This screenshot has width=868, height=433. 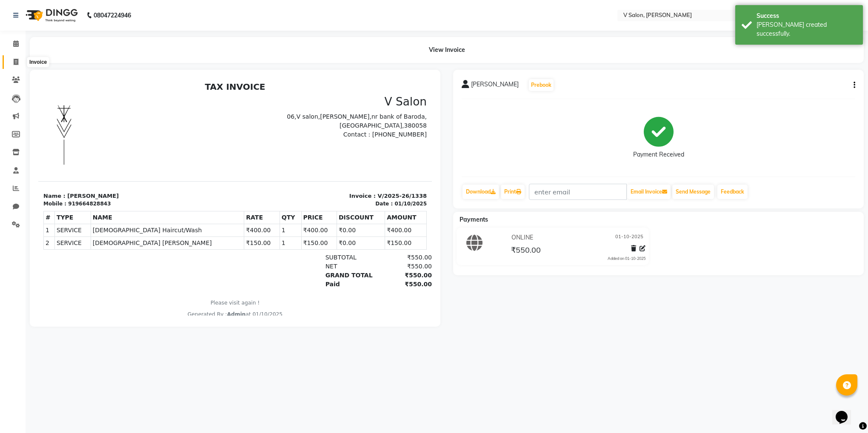 I want to click on div: GRAND TOTAL, so click(x=310, y=197).